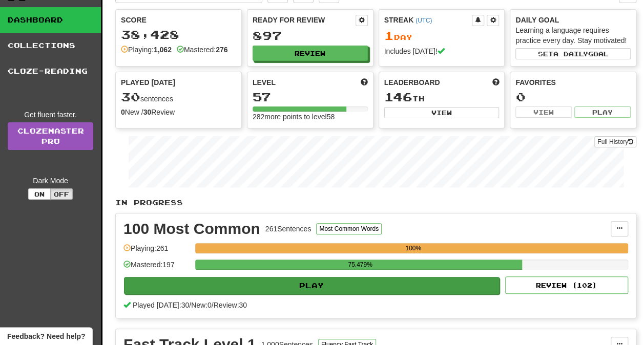 The height and width of the screenshot is (345, 644). What do you see at coordinates (264, 83) in the screenshot?
I see `span: Level` at bounding box center [264, 83].